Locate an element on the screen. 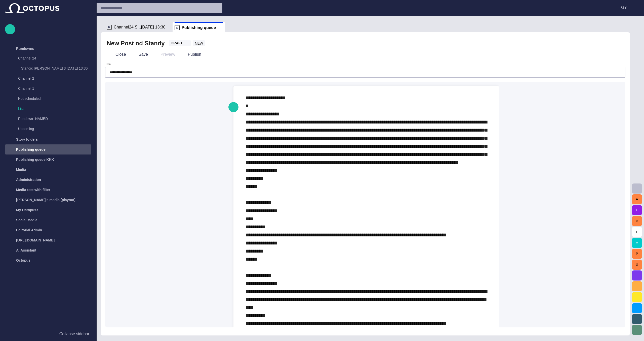 Image resolution: width=644 pixels, height=341 pixels. div: AI Assistant is located at coordinates (48, 250).